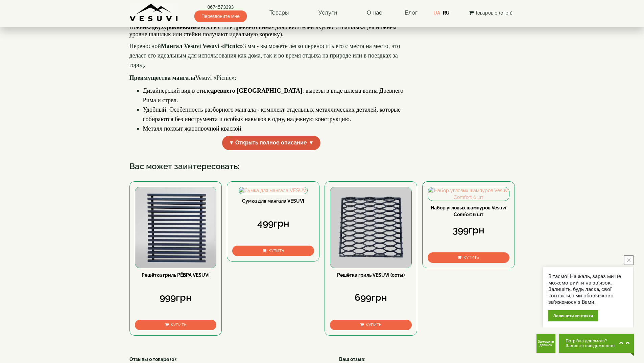  I want to click on button: Chat button, so click(596, 343).